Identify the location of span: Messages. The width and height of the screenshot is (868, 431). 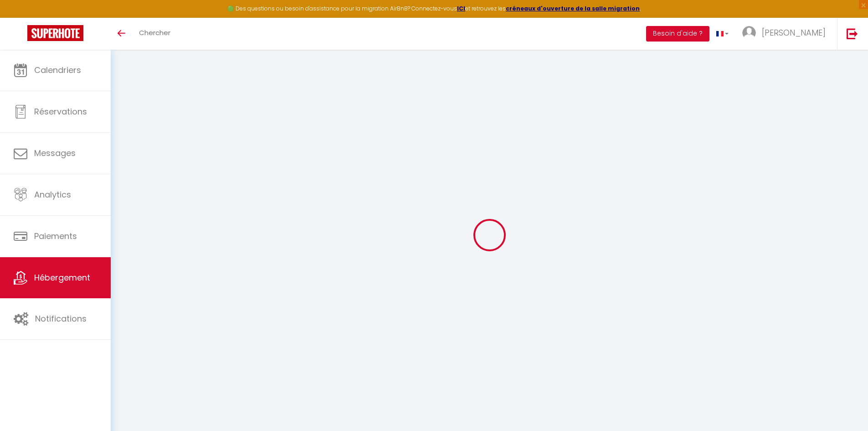
(55, 153).